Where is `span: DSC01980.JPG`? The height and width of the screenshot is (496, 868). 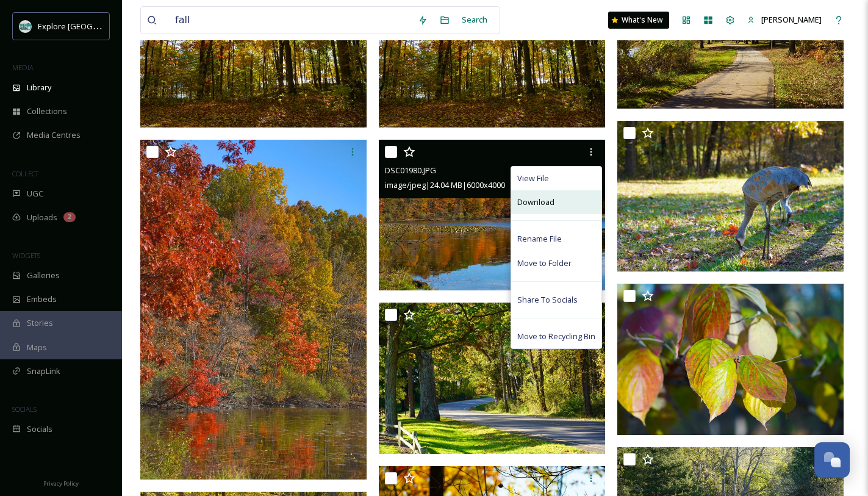
span: DSC01980.JPG is located at coordinates (410, 170).